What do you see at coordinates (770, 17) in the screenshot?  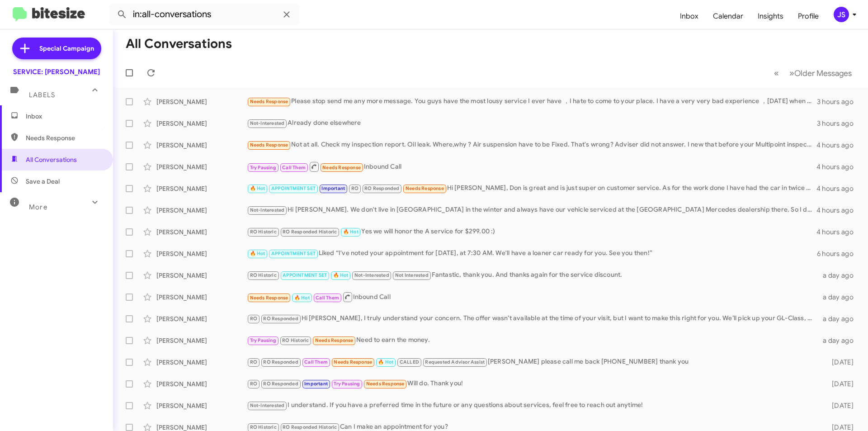 I see `span: Insights` at bounding box center [770, 17].